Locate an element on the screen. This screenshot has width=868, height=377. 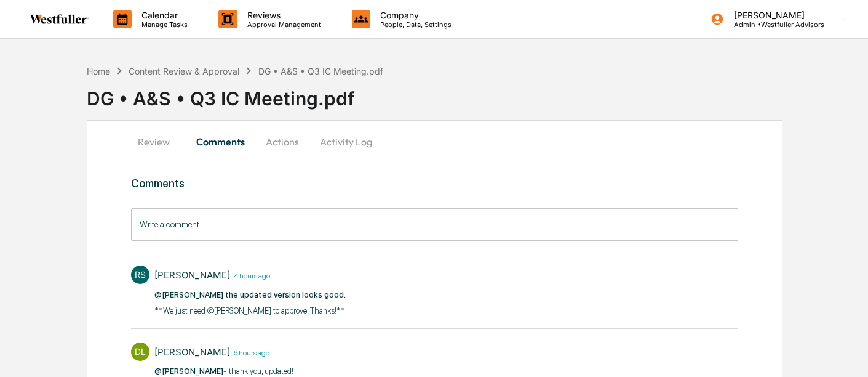
div: DL is located at coordinates (140, 352).